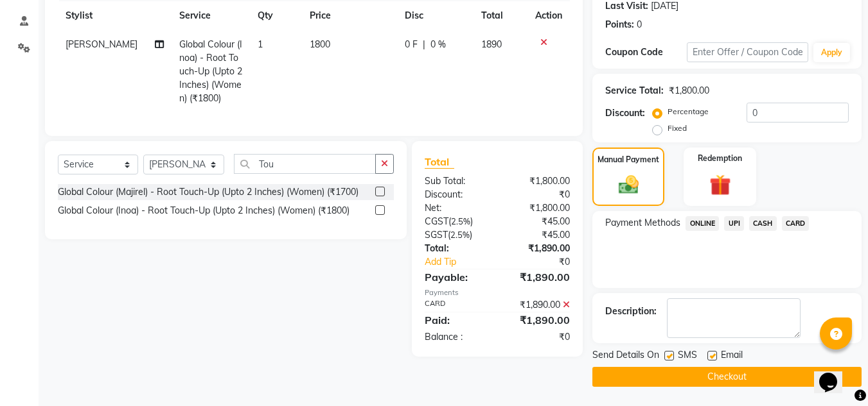 This screenshot has width=868, height=406. Describe the element at coordinates (734, 223) in the screenshot. I see `span: UPI` at that location.